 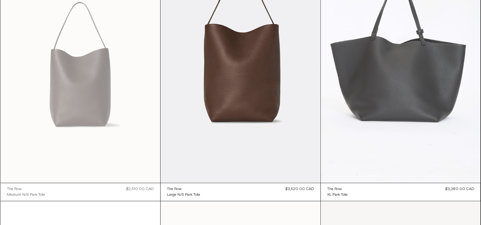 I want to click on div: $2,510.00 CAD, so click(x=140, y=189).